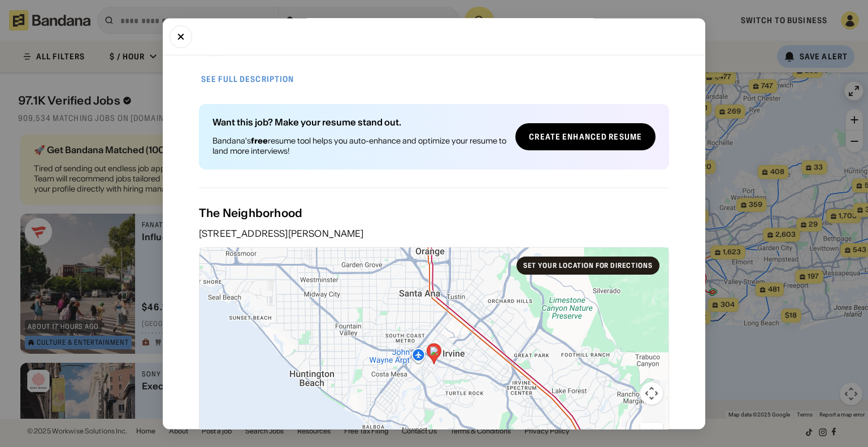 This screenshot has height=447, width=868. Describe the element at coordinates (434, 213) in the screenshot. I see `div: The Neighborhood` at that location.